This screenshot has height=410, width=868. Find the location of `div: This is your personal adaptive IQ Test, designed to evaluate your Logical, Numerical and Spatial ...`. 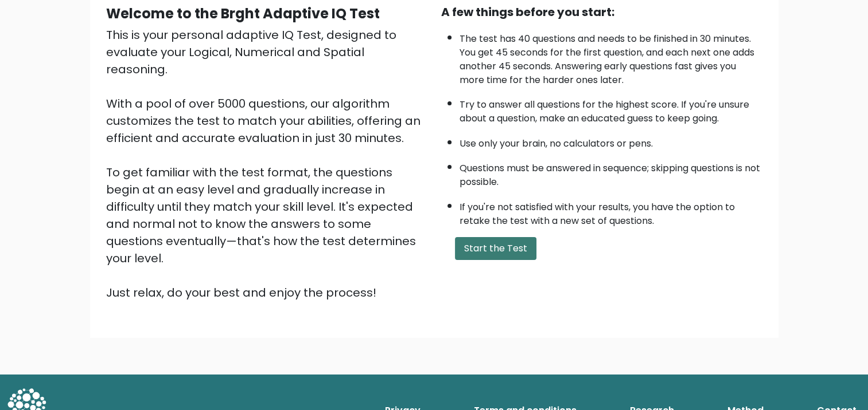

div: This is your personal adaptive IQ Test, designed to evaluate your Logical, Numerical and Spatial ... is located at coordinates (267, 163).